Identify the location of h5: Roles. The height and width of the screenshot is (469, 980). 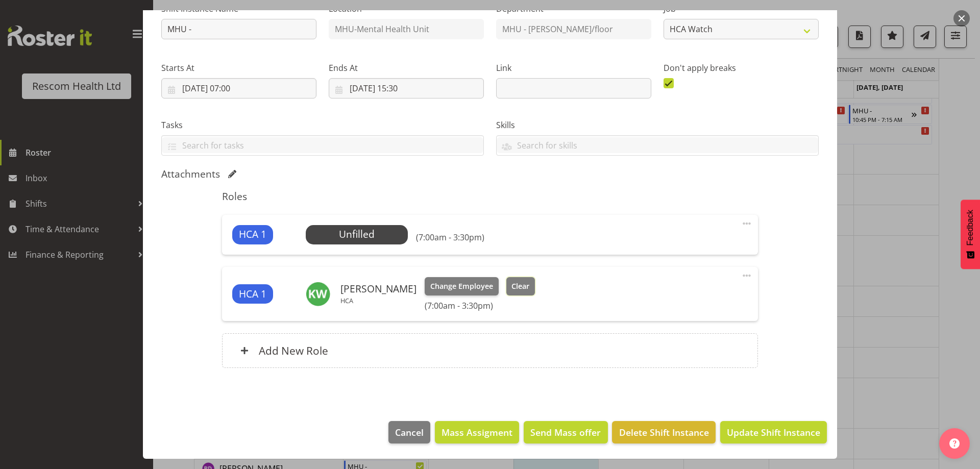
(490, 197).